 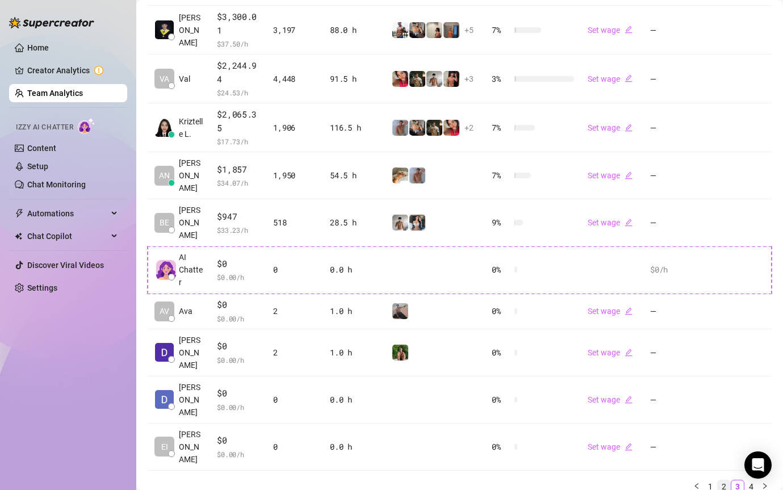 I want to click on div: 88.0 h, so click(x=354, y=30).